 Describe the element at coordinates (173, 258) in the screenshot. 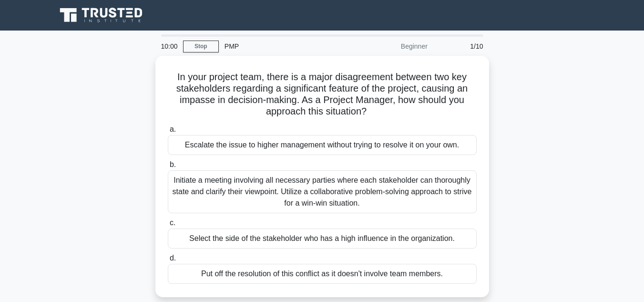

I see `span: d.` at that location.